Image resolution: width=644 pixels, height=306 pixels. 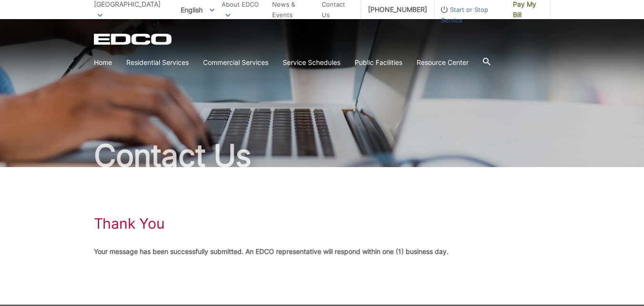 I want to click on h2: Contact Us, so click(x=322, y=156).